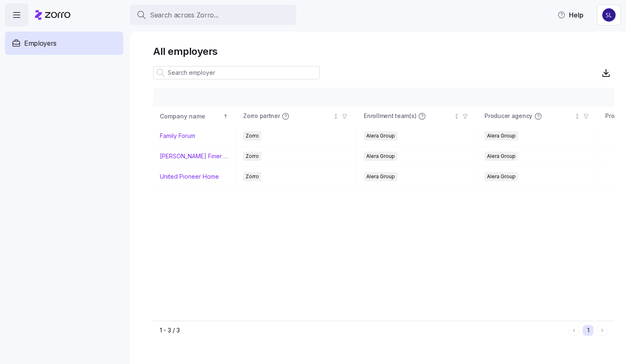 The height and width of the screenshot is (364, 626). I want to click on th: Company nameSorted ascending, so click(194, 117).